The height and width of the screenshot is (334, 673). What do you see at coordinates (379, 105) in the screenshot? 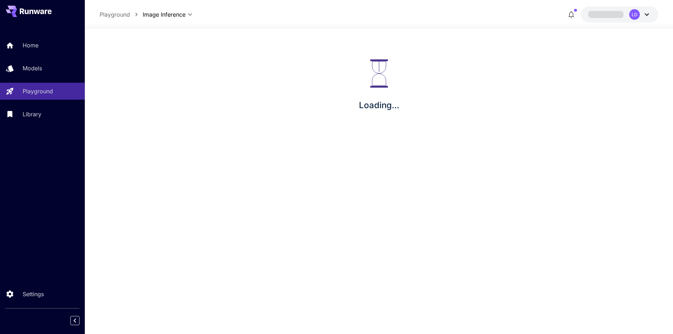
I see `p: Loading...` at bounding box center [379, 105].